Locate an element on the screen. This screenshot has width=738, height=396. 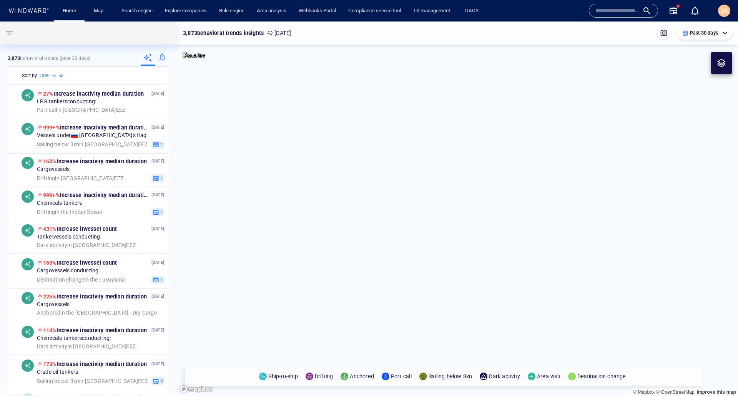
span: Destination change is located at coordinates (61, 279).